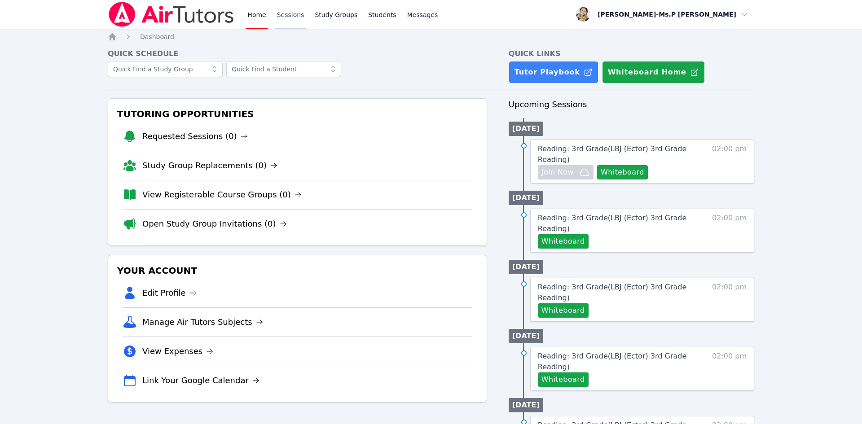 Image resolution: width=862 pixels, height=424 pixels. I want to click on a: Link Your Google Calendar, so click(201, 381).